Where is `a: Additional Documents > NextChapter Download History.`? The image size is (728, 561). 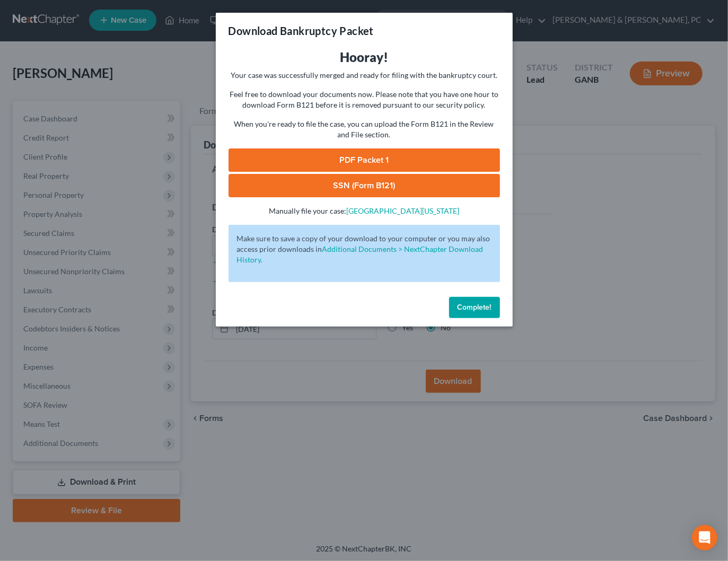
a: Additional Documents > NextChapter Download History. is located at coordinates (360, 254).